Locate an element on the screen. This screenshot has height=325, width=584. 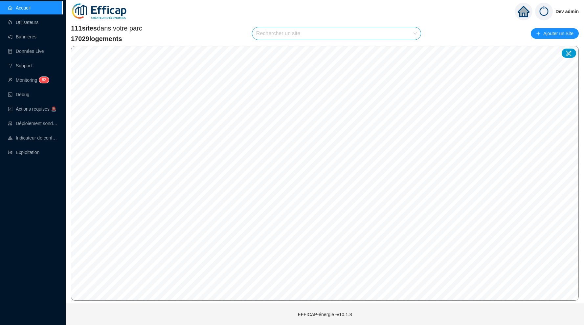
span: dans votre parc is located at coordinates (106, 28).